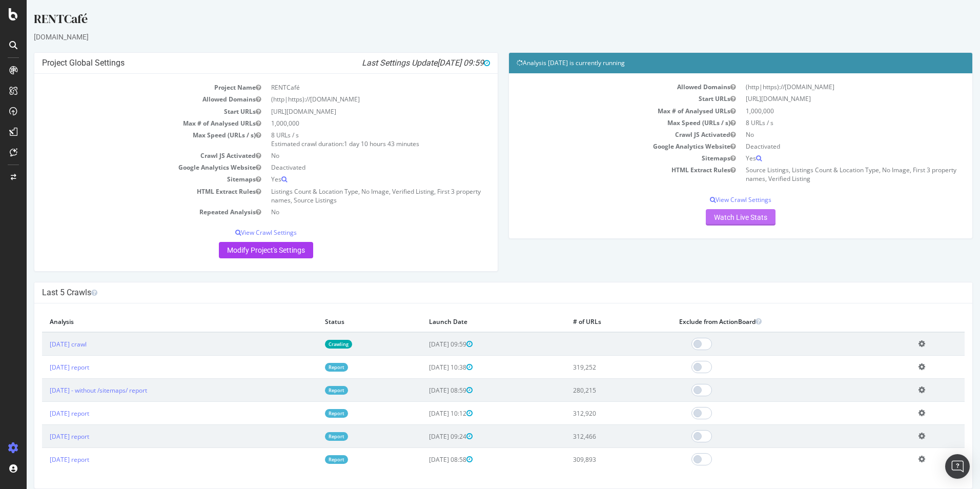  What do you see at coordinates (592, 414) in the screenshot?
I see `td: 312,920` at bounding box center [592, 414].